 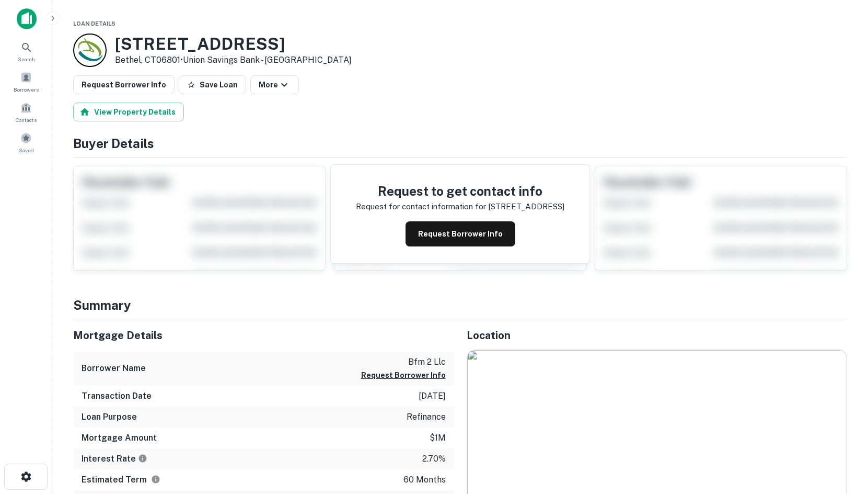 I want to click on img: capitalize-icon.png, so click(x=26, y=19).